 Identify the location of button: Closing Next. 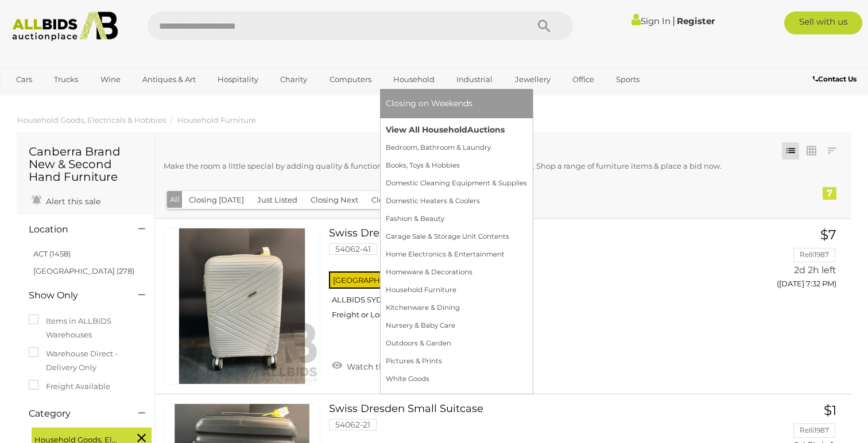
(334, 200).